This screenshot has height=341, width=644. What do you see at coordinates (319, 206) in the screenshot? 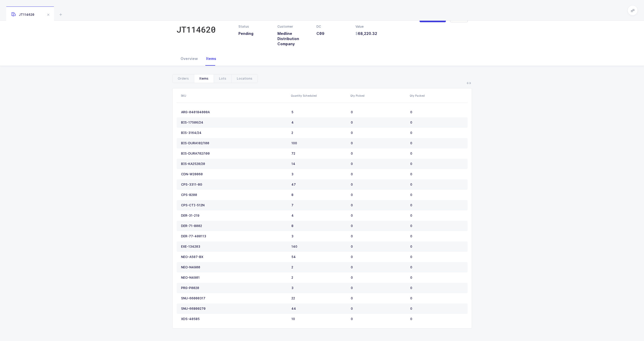
I see `div: 7` at bounding box center [319, 206].